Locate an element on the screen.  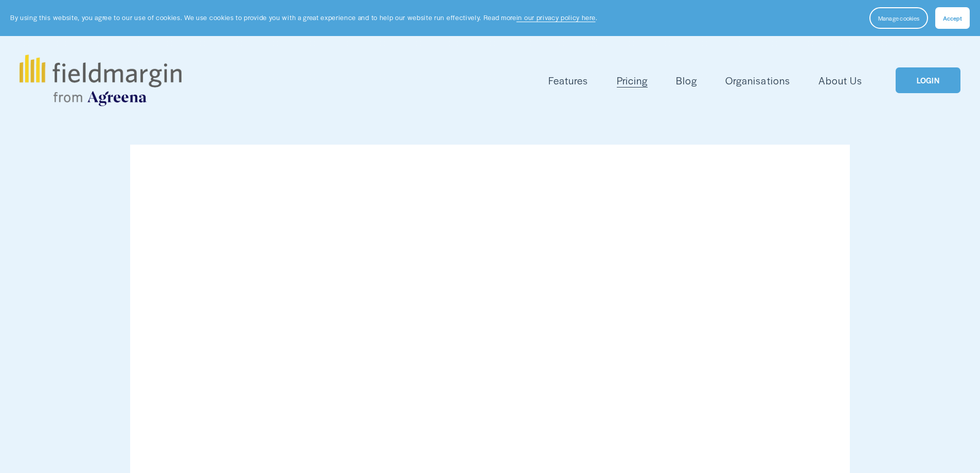
button: Manage cookies is located at coordinates (899, 18).